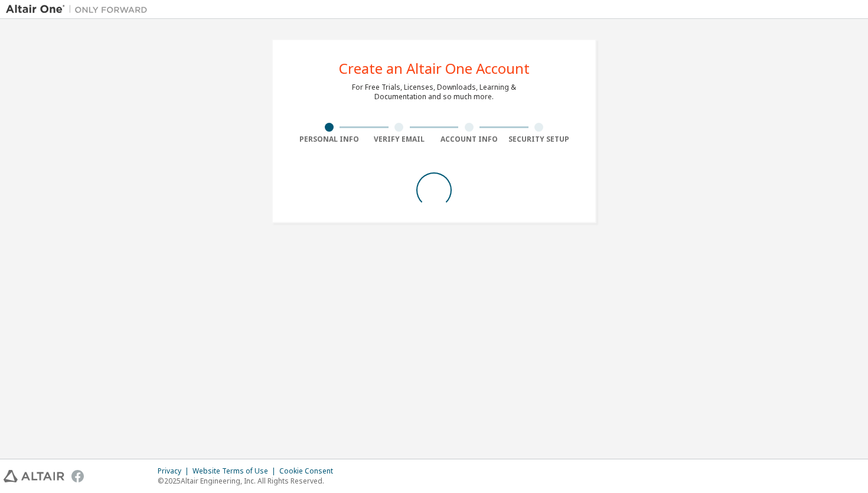 This screenshot has height=493, width=868. Describe the element at coordinates (539, 139) in the screenshot. I see `div: Security Setup` at that location.